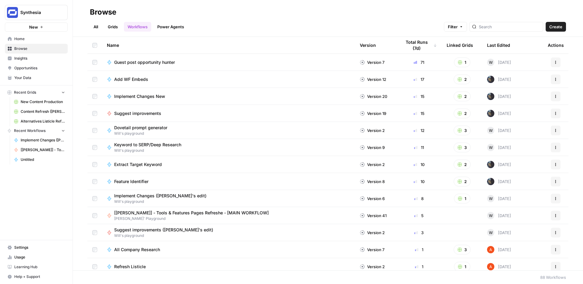  Describe the element at coordinates (36, 12) in the screenshot. I see `button: Workspace: Synthesia` at that location.